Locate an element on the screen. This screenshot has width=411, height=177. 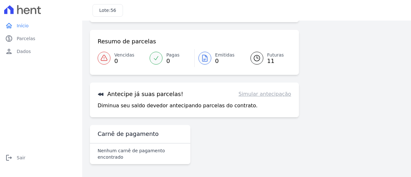
a: Vencidas 0 is located at coordinates (122, 58).